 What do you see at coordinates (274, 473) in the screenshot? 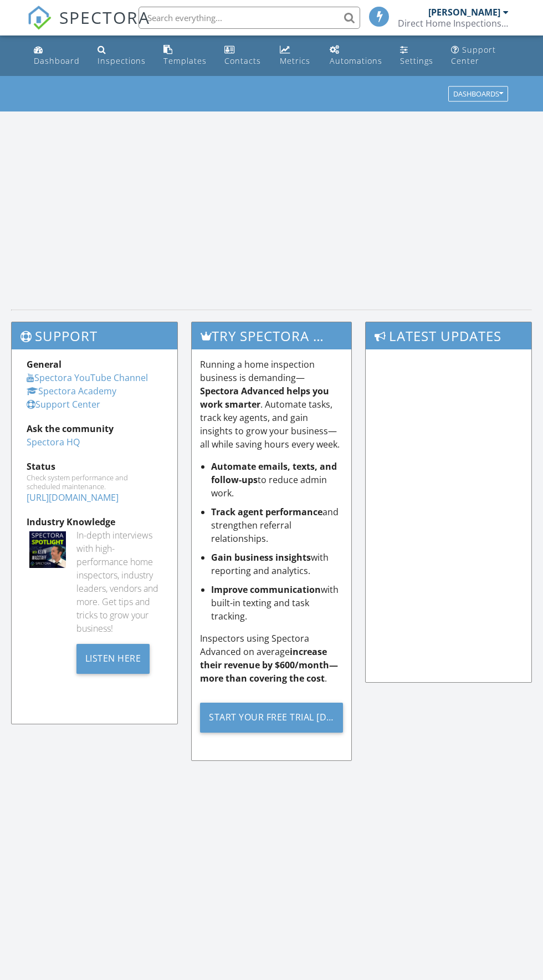
I see `strong: Automate emails, texts, and follow-ups` at bounding box center [274, 473].